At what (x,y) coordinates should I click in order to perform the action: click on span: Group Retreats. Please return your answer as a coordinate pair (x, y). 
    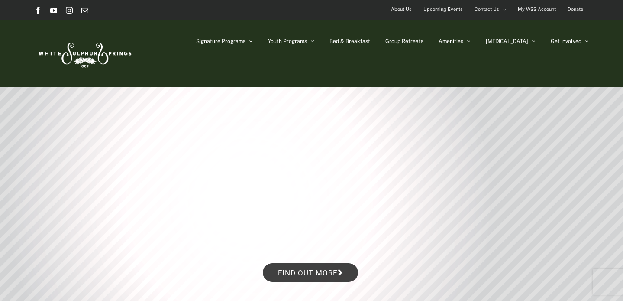
    Looking at the image, I should click on (405, 41).